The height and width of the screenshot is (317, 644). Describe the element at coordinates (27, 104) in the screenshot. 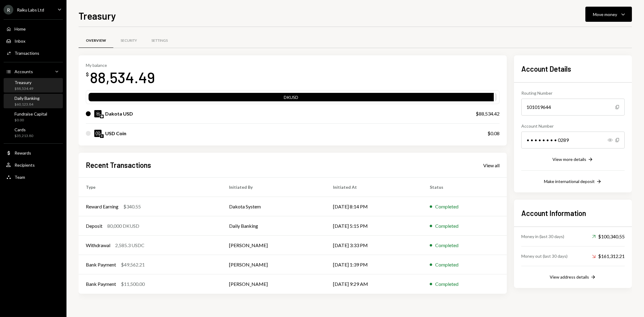

I see `div: $60,123.84` at that location.